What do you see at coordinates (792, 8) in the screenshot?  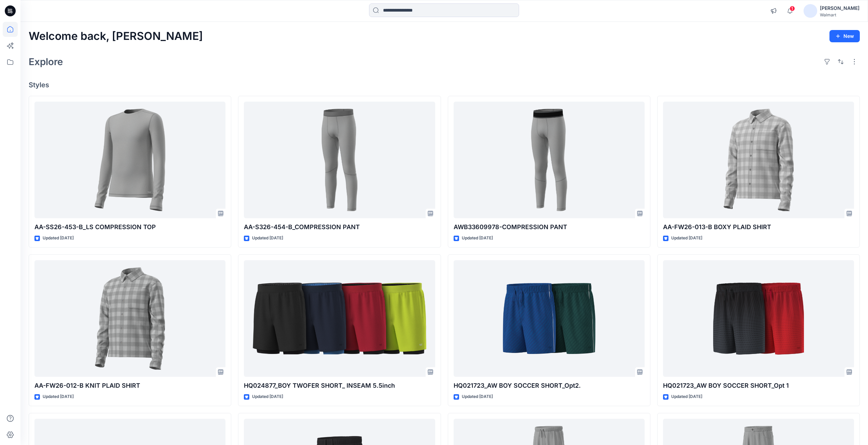 I see `span: 1` at bounding box center [792, 8].